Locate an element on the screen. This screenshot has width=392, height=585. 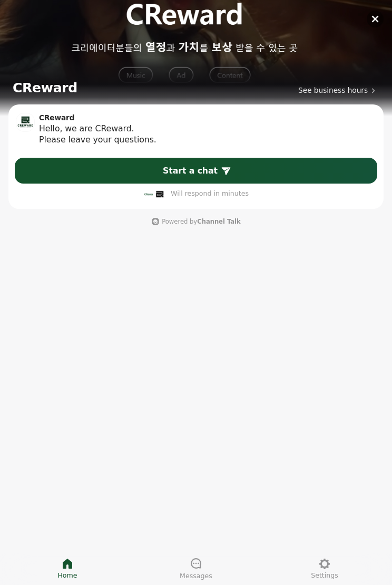
span: Powered by is located at coordinates (201, 221).